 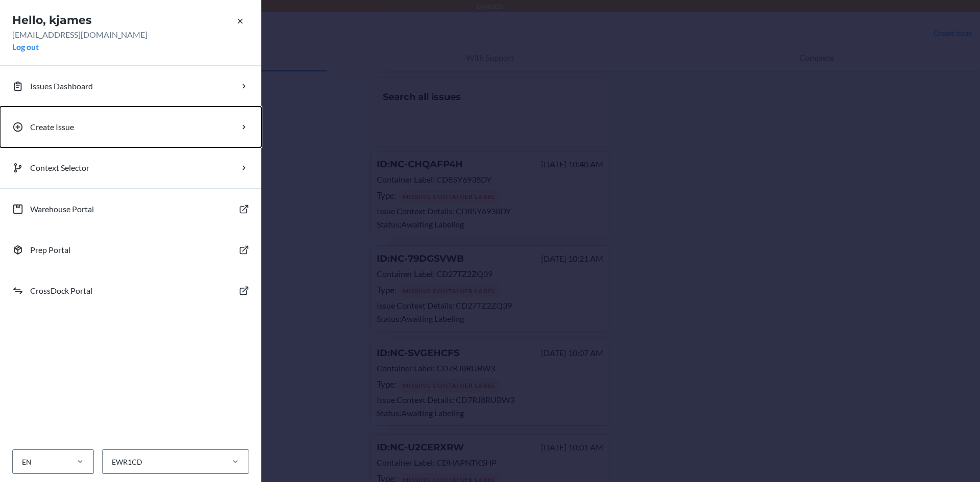 I want to click on p: Context Selector, so click(x=60, y=167).